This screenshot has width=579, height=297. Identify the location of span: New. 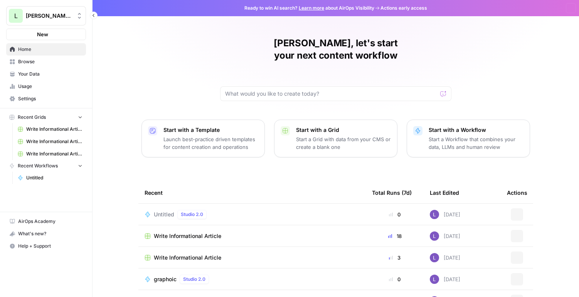
(42, 34).